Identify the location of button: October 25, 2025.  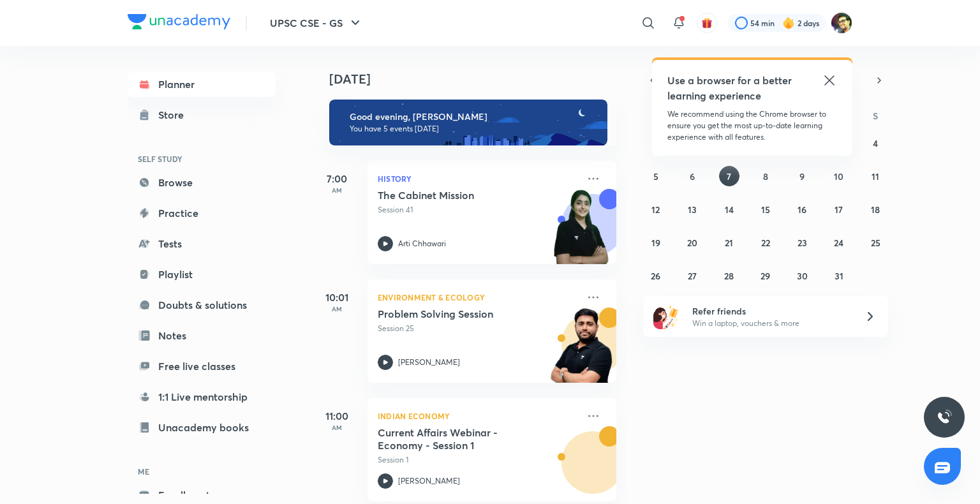
(875, 243).